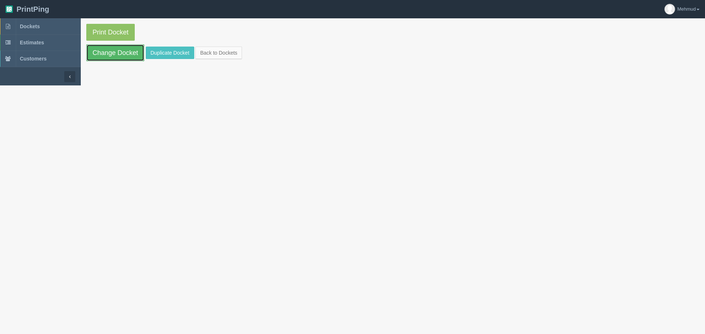  Describe the element at coordinates (170, 53) in the screenshot. I see `a: Duplicate Docket` at that location.